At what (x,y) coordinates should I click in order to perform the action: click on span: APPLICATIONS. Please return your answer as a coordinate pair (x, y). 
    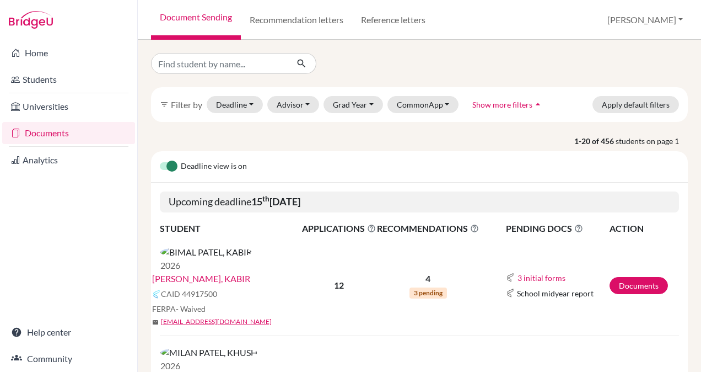
    Looking at the image, I should click on (339, 228).